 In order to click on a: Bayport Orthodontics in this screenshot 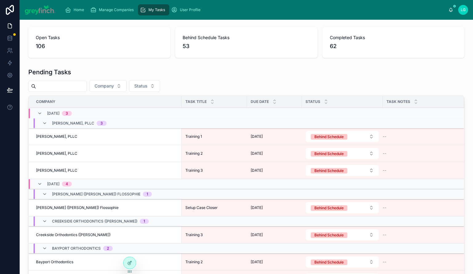, I will do `click(107, 262)`.